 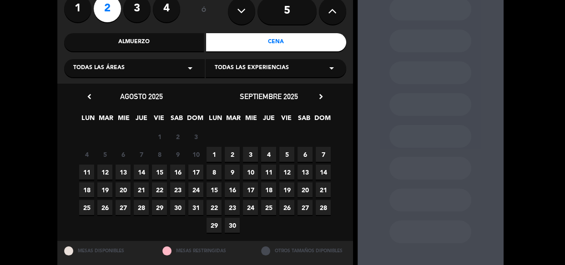 I want to click on div: Cena, so click(x=276, y=42).